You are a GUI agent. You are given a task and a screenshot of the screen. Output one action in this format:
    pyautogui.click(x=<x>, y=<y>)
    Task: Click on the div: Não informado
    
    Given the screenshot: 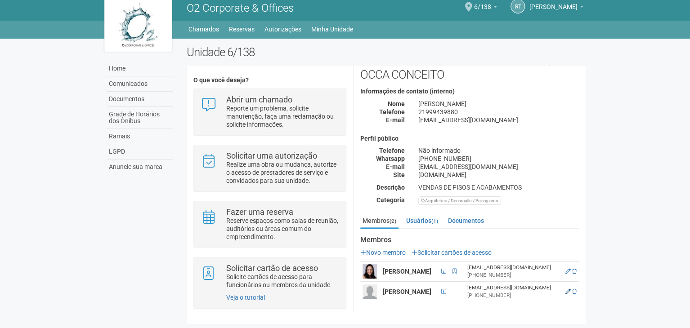 What is the action you would take?
    pyautogui.click(x=498, y=151)
    